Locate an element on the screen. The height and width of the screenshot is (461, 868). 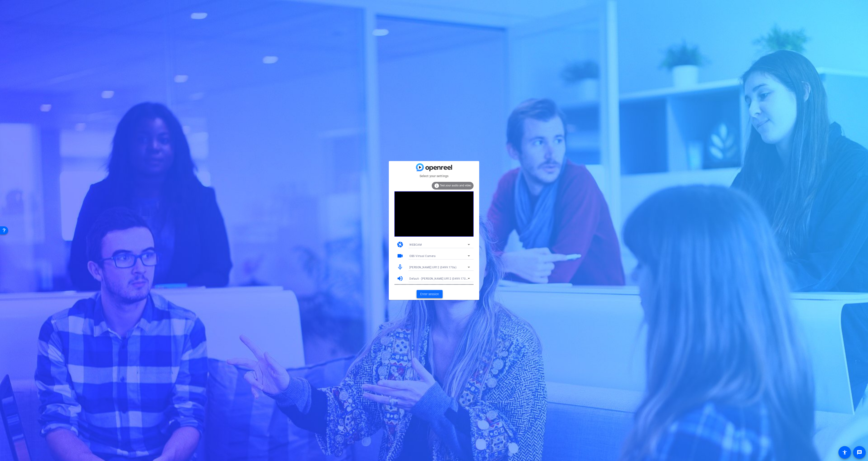
mat-card-subtitle: Select your settings is located at coordinates (434, 176).